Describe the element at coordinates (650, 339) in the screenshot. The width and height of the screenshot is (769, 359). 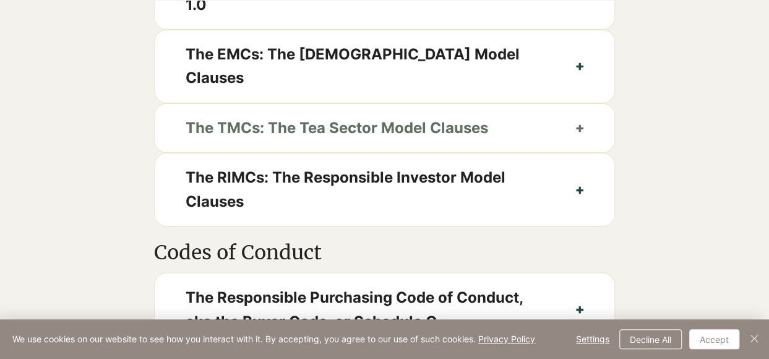
I see `button: Decline All` at that location.